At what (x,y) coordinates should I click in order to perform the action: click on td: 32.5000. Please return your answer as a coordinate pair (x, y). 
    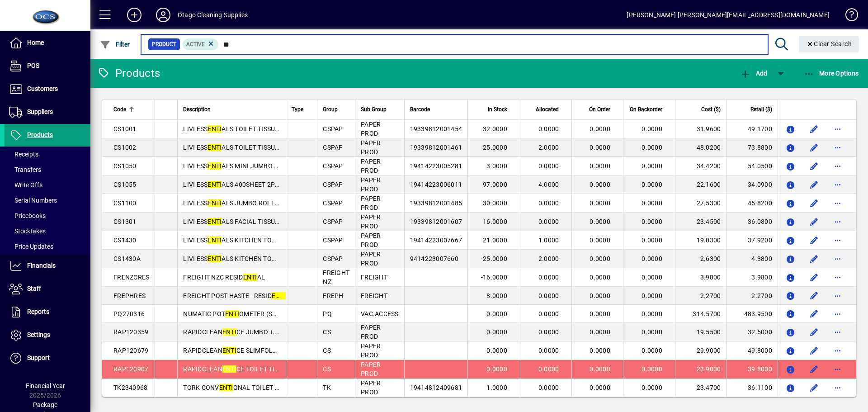
    Looking at the image, I should click on (752, 332).